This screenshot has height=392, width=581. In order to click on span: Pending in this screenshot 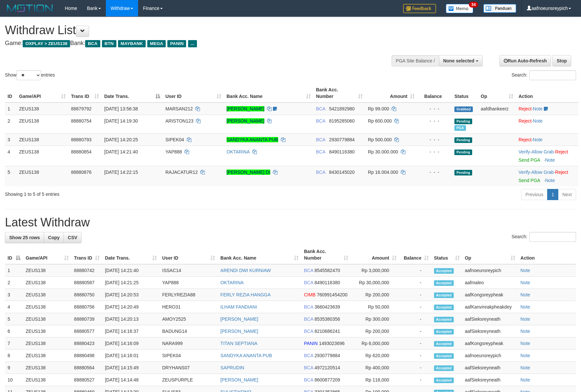, I will do `click(464, 172)`.